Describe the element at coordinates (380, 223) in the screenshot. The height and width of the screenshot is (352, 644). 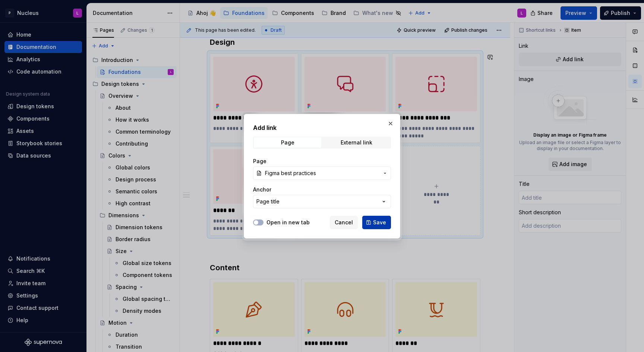
I see `span: Save` at that location.